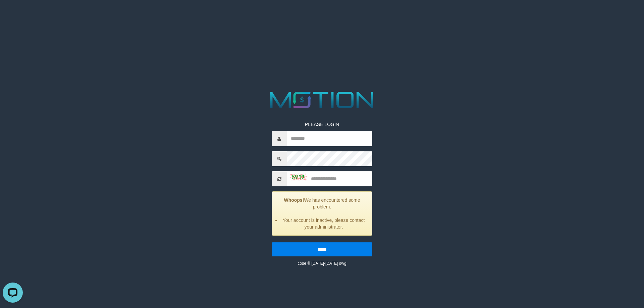 Image resolution: width=644 pixels, height=308 pixels. What do you see at coordinates (299, 177) in the screenshot?
I see `img: captcha` at bounding box center [299, 177].